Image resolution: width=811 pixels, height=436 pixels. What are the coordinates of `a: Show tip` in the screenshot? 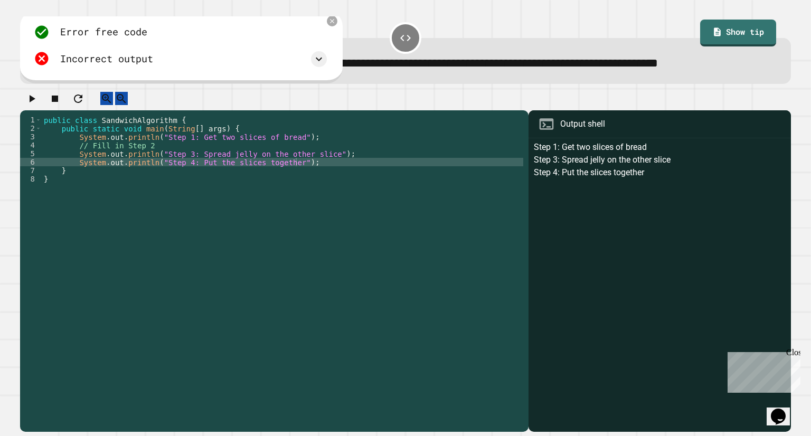 It's located at (739, 33).